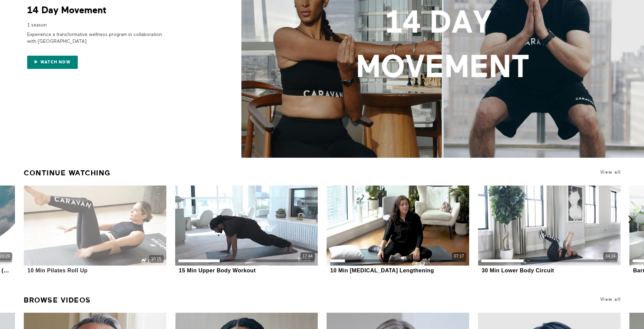  Describe the element at coordinates (67, 173) in the screenshot. I see `a: Continue Watching` at that location.